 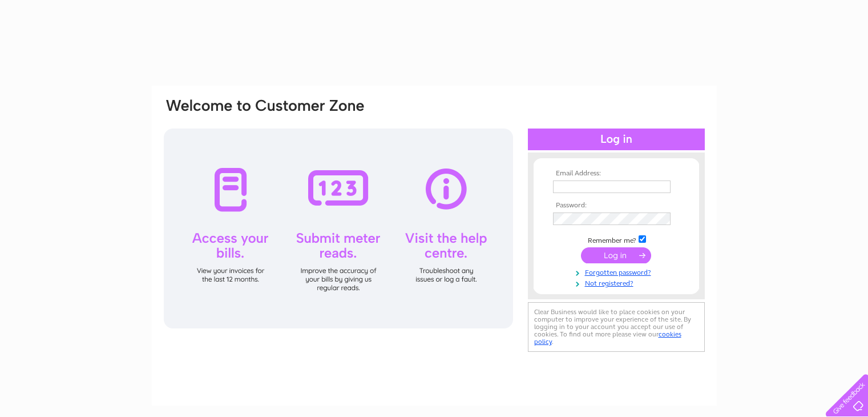 I want to click on td: Remember me?, so click(x=617, y=239).